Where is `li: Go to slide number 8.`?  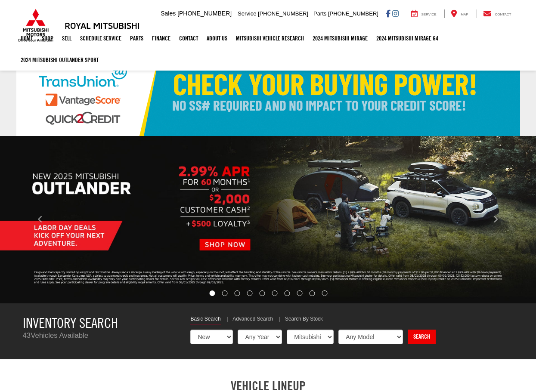 li: Go to slide number 8. is located at coordinates (299, 293).